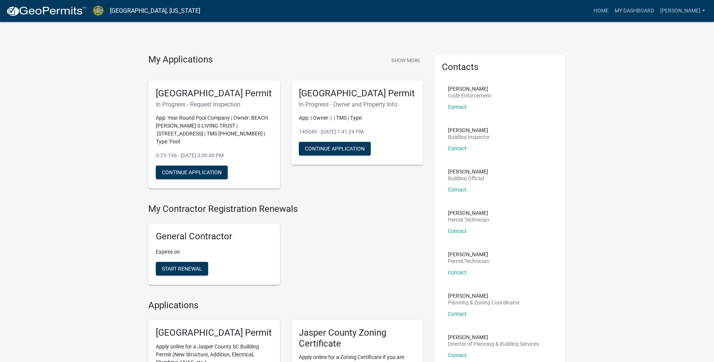  I want to click on button: Show More, so click(406, 60).